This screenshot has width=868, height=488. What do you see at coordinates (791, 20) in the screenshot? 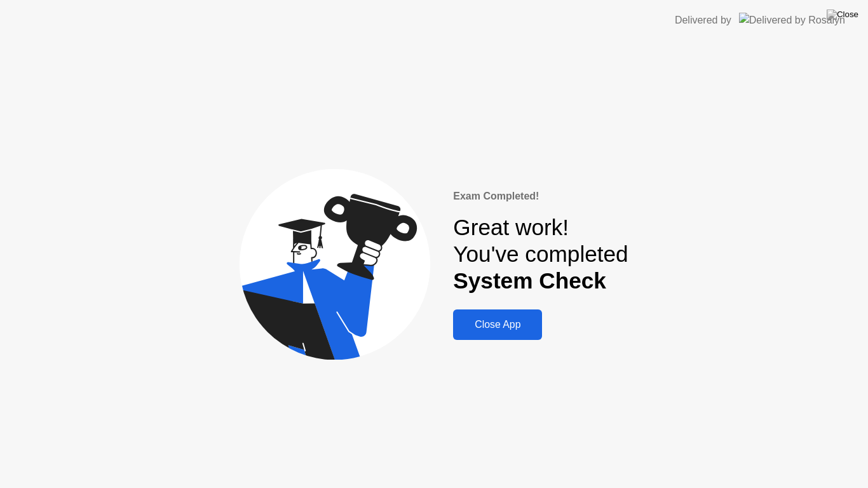
I see `img: Delivered by Rosalyn` at bounding box center [791, 20].